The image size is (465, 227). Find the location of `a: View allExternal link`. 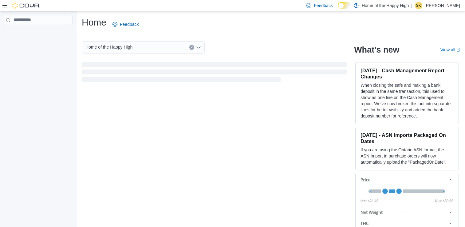

a: View allExternal link is located at coordinates (450, 50).